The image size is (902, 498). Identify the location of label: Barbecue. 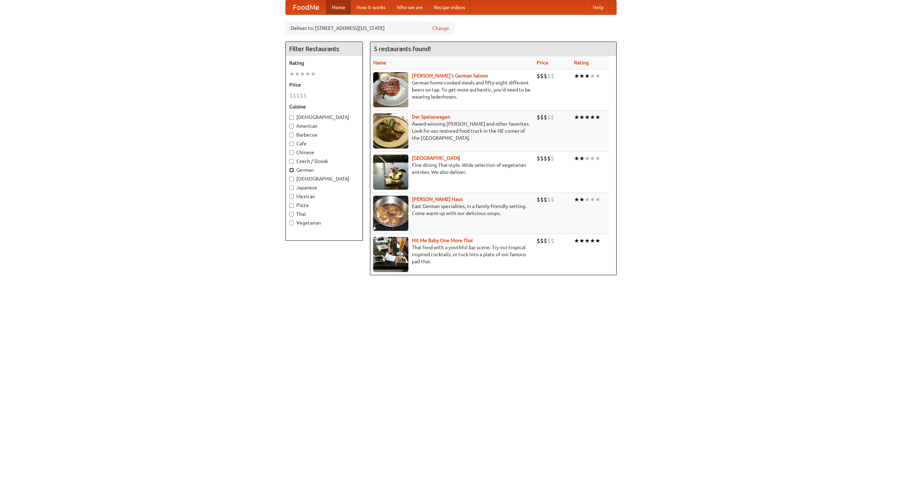
(324, 135).